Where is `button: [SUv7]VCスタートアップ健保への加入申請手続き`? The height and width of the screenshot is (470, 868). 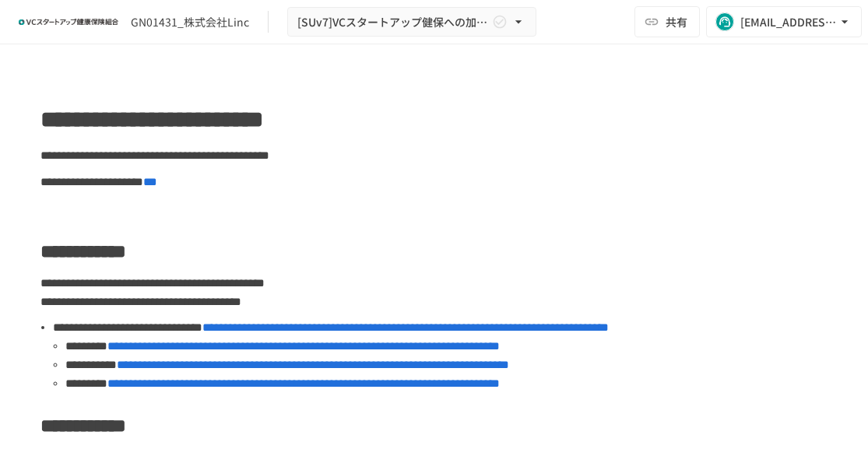
button: [SUv7]VCスタートアップ健保への加入申請手続き is located at coordinates (412, 22).